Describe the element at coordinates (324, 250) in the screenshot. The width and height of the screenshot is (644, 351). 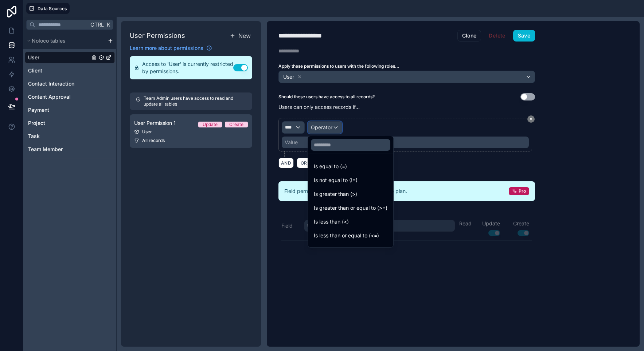
I see `span: Is empty` at that location.